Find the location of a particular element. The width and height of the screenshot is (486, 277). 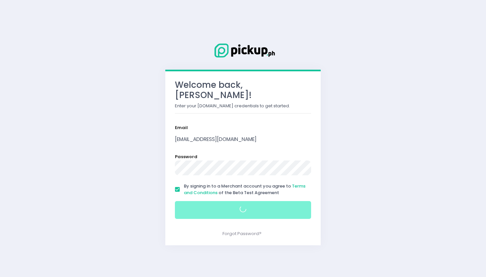

label: Password is located at coordinates (186, 157).